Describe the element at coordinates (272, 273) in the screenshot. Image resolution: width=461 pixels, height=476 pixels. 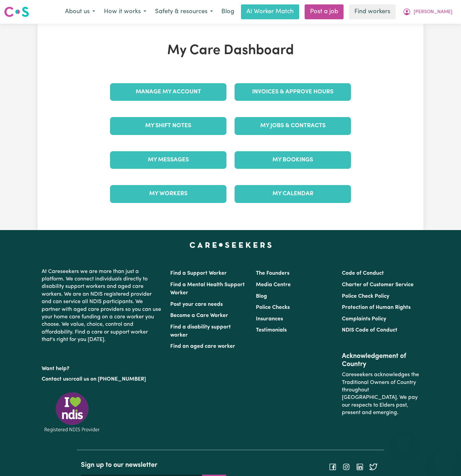
I see `a: The Founders` at that location.